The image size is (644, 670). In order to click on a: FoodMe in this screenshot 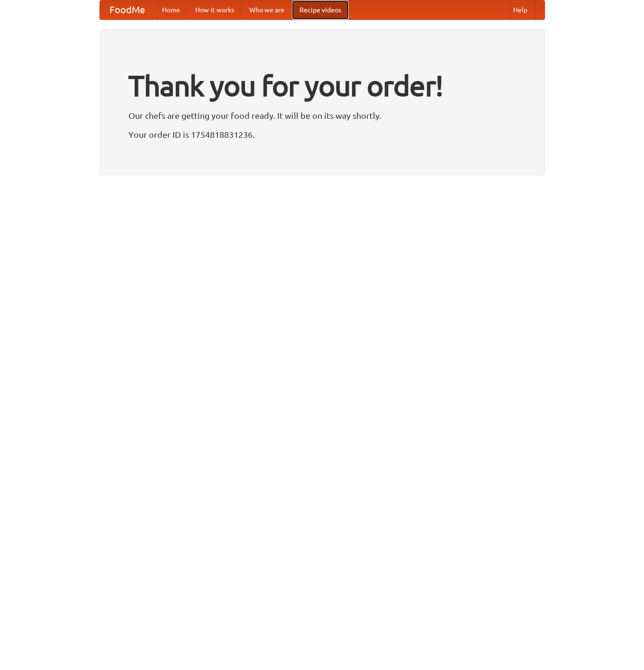, I will do `click(127, 10)`.